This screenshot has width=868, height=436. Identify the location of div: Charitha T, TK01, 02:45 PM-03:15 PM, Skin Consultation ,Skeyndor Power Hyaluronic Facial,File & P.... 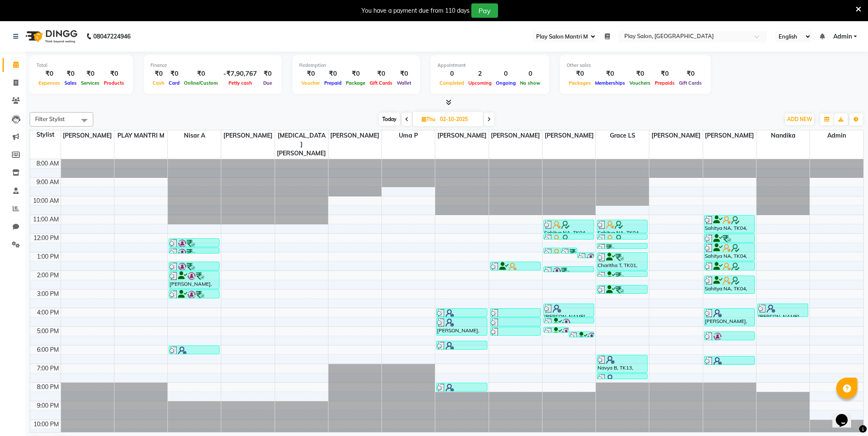
(621, 289).